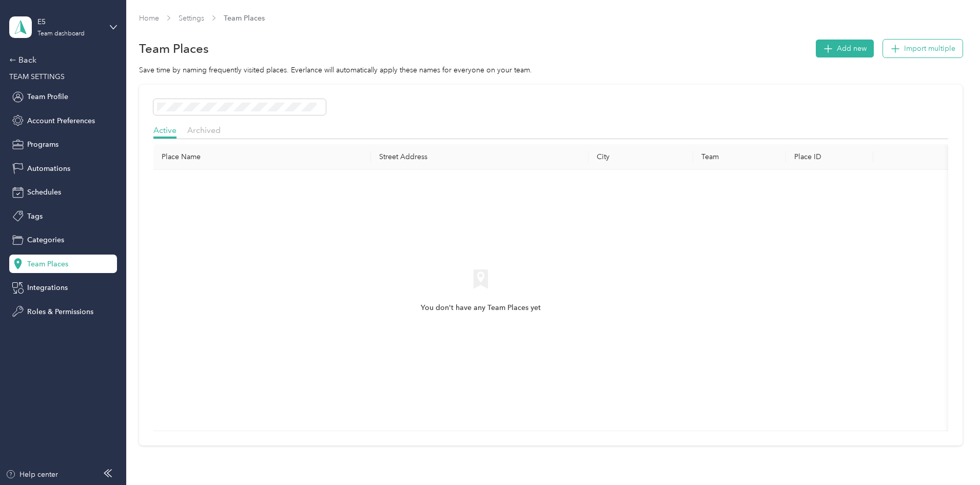 The width and height of the screenshot is (980, 485). I want to click on div: Save time by naming frequently visited places. Everlance will automatically apply these names for..., so click(551, 70).